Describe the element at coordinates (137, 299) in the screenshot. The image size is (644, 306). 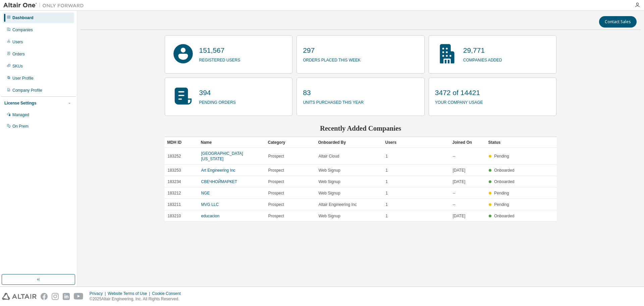
I see `p: © 2025 Altair Engineering, Inc. All Rights Reserved.` at that location.